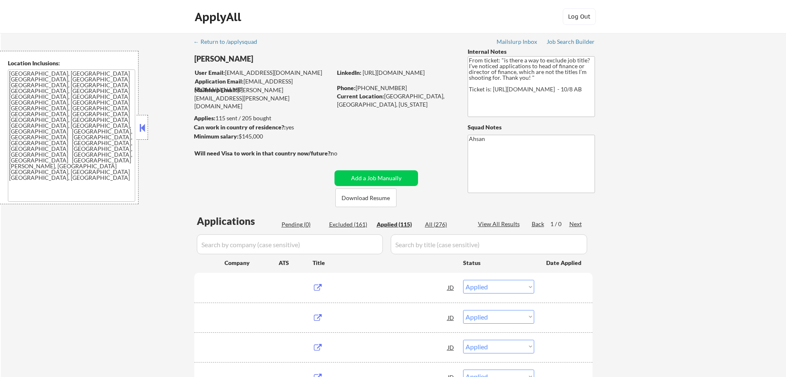  I want to click on strong: Will need Visa to work in that country now/future?:, so click(263, 153).